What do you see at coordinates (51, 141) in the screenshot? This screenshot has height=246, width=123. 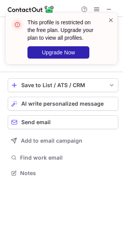 I see `span: Add to email campaign` at bounding box center [51, 141].